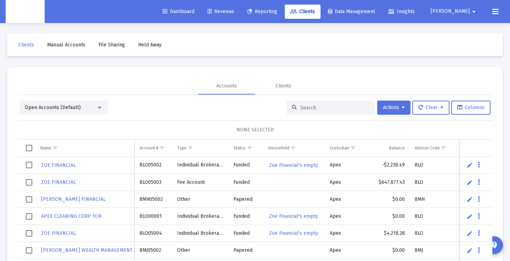 This screenshot has width=510, height=261. I want to click on td: $647,677.43, so click(388, 182).